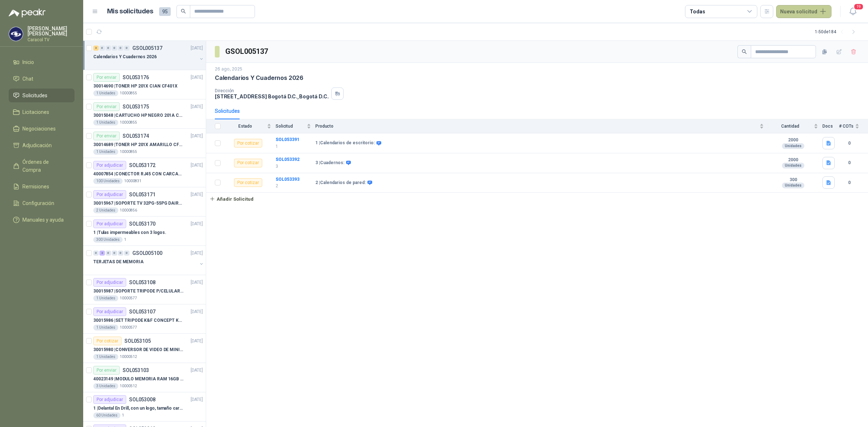 The height and width of the screenshot is (427, 868). I want to click on p: SOL053172, so click(142, 165).